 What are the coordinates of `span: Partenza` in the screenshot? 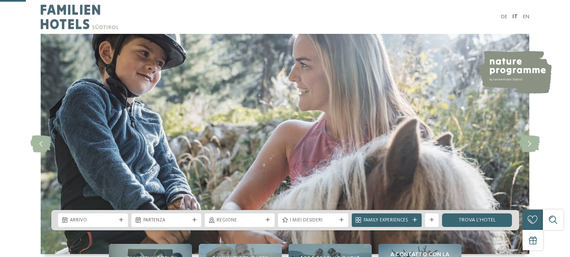 It's located at (166, 221).